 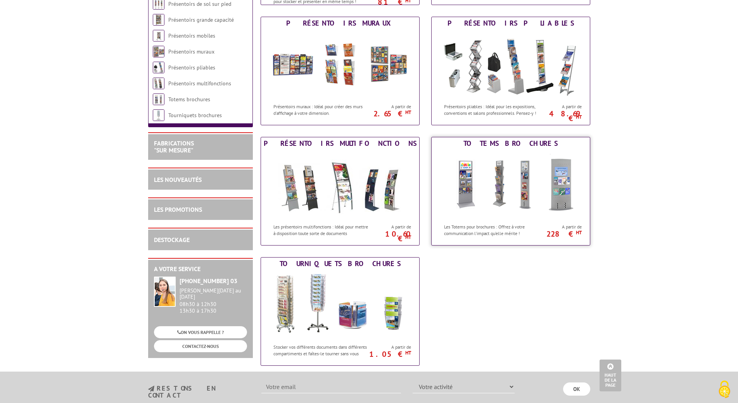 I want to click on img: widget-service.jpg, so click(x=165, y=292).